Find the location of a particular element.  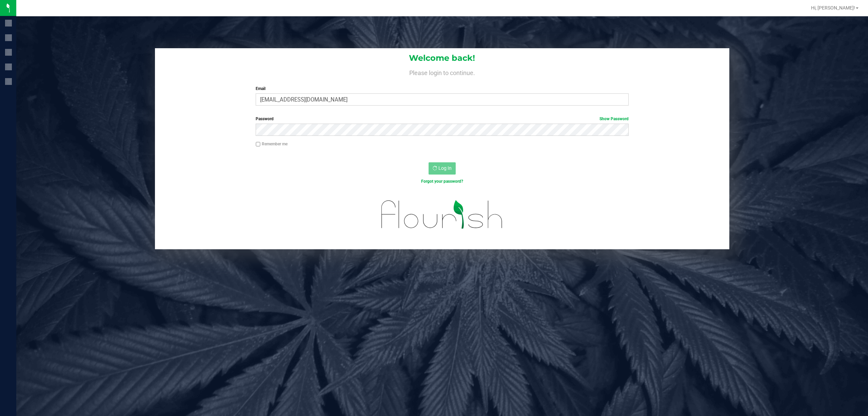

input: Remember me is located at coordinates (259, 144).